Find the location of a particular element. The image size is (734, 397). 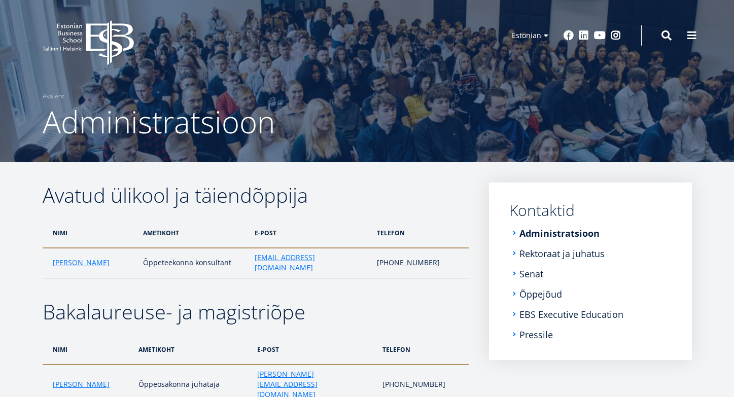

a: Õppejõud is located at coordinates (540, 294).